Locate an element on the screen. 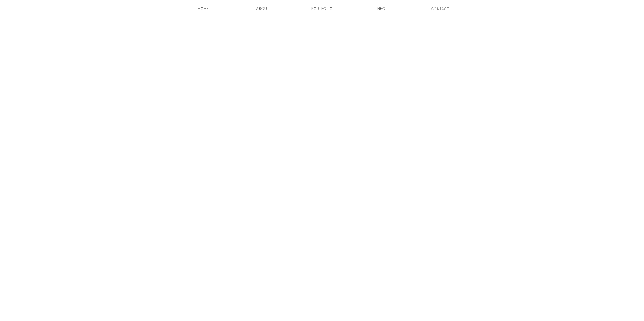 The width and height of the screenshot is (644, 321). a: contact is located at coordinates (440, 10).